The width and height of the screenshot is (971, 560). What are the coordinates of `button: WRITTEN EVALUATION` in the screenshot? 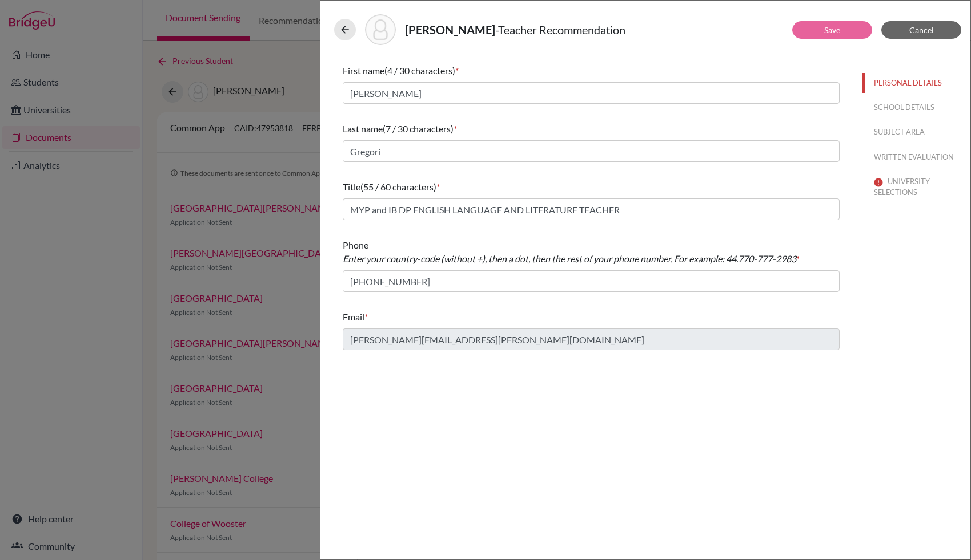 It's located at (916, 157).